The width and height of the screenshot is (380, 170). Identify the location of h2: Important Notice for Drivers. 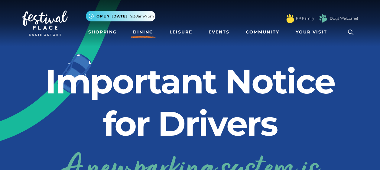
(190, 103).